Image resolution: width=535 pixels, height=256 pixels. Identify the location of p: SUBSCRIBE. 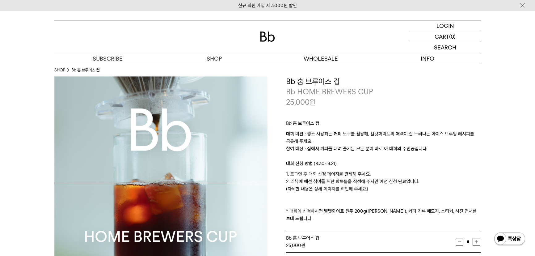
(108, 58).